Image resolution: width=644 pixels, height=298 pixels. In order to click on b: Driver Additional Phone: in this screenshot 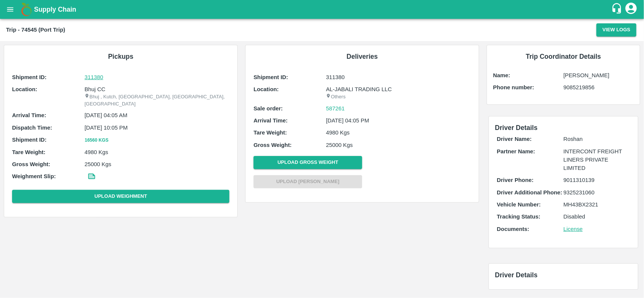, I will do `click(530, 192)`.